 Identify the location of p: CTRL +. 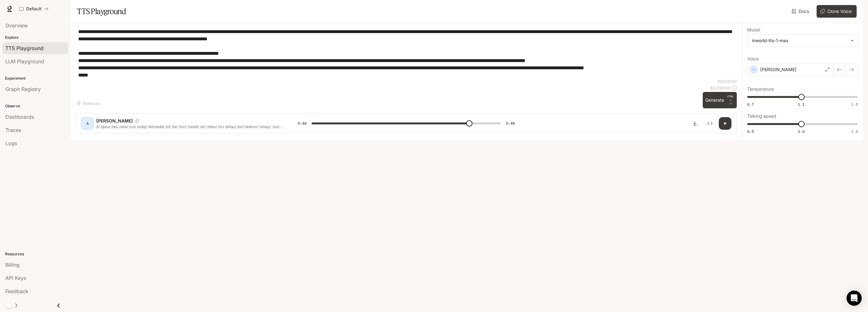
(730, 98).